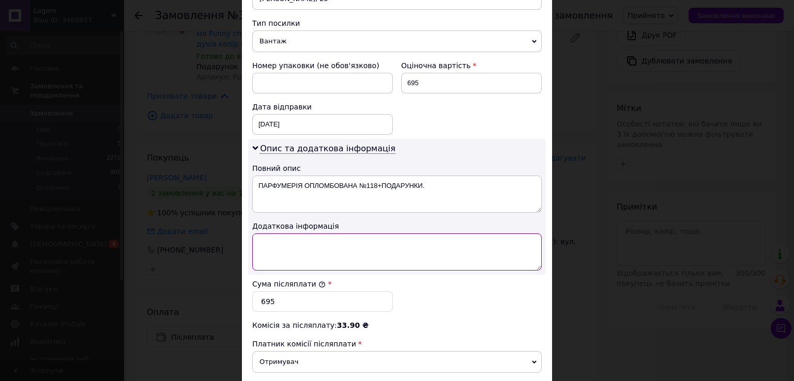 The image size is (794, 381). What do you see at coordinates (304, 344) in the screenshot?
I see `span: Платник комісії післяплати` at bounding box center [304, 344].